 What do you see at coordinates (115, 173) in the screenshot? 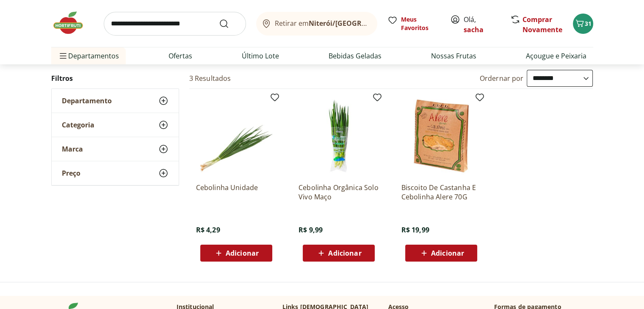
I see `button: Preço` at bounding box center [115, 173].